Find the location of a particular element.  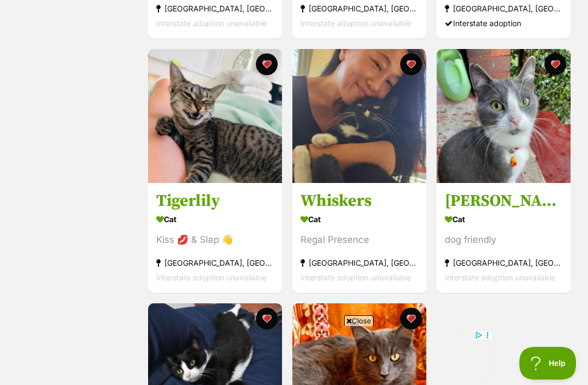

div: Interstate adoption is located at coordinates (503, 23).